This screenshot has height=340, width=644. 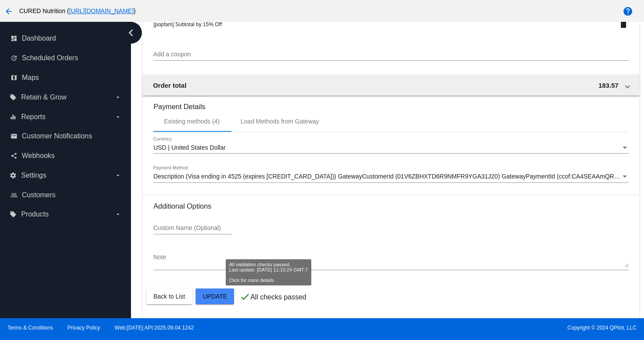 What do you see at coordinates (66, 195) in the screenshot?
I see `a: people_outline Customers` at bounding box center [66, 195].